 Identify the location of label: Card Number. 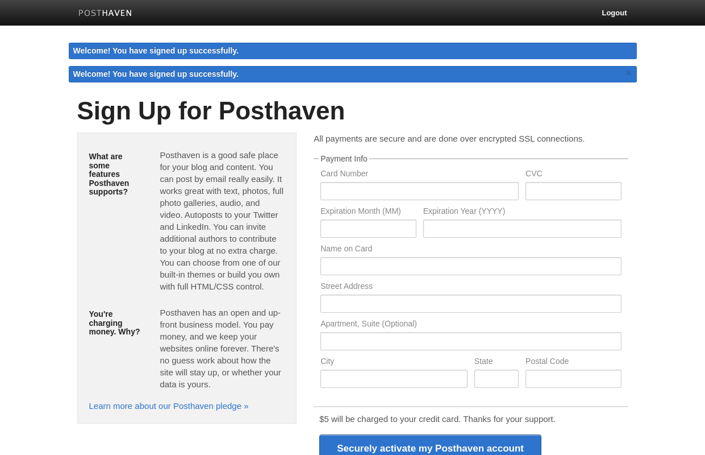
(419, 174).